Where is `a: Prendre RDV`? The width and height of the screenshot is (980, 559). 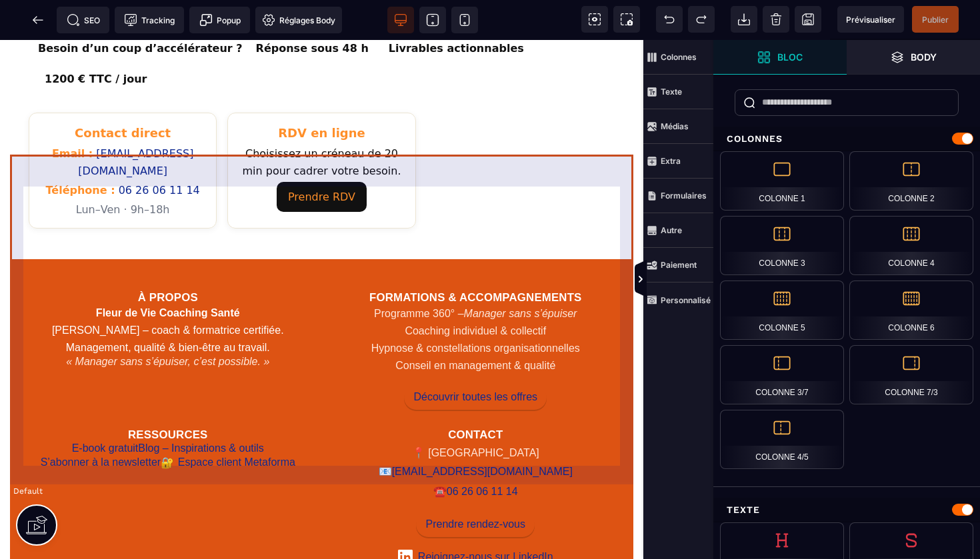
a: Prendre RDV is located at coordinates (321, 157).